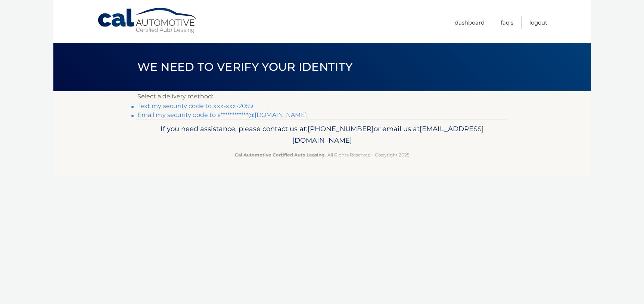 The height and width of the screenshot is (304, 644). Describe the element at coordinates (147, 20) in the screenshot. I see `a: Cal Automotive` at that location.